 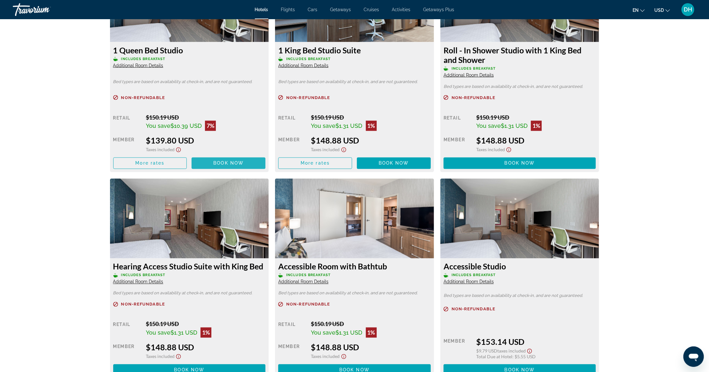 What do you see at coordinates (520, 55) in the screenshot?
I see `h3: Roll - In Shower Studio with 1 King Bed and Shower` at bounding box center [520, 55].